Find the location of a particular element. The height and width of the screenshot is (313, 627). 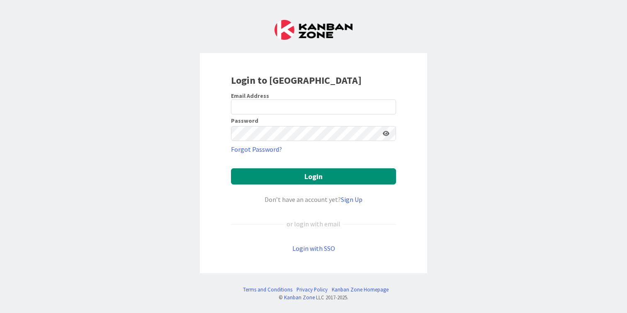

button: Login is located at coordinates (314, 176).